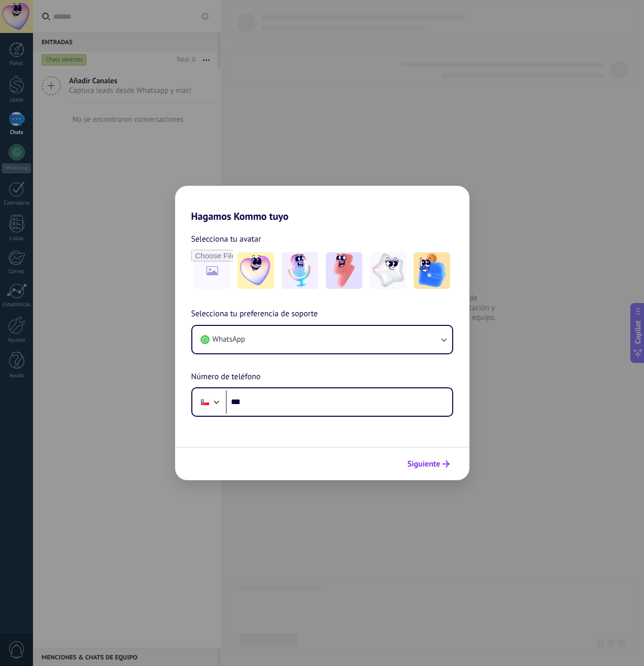  What do you see at coordinates (388, 271) in the screenshot?
I see `img: -4.jpeg` at bounding box center [388, 271].